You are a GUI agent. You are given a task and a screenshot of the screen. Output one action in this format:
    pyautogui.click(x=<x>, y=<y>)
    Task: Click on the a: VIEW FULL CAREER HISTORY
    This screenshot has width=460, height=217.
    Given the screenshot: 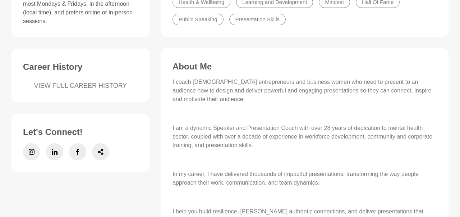 What is the action you would take?
    pyautogui.click(x=80, y=85)
    